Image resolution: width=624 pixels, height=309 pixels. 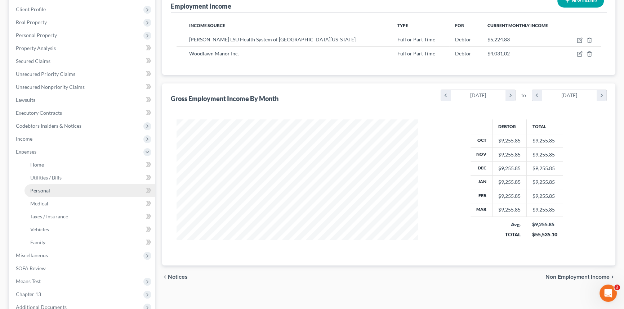 What do you see at coordinates (577, 277) in the screenshot?
I see `span: Non Employment Income` at bounding box center [577, 277].